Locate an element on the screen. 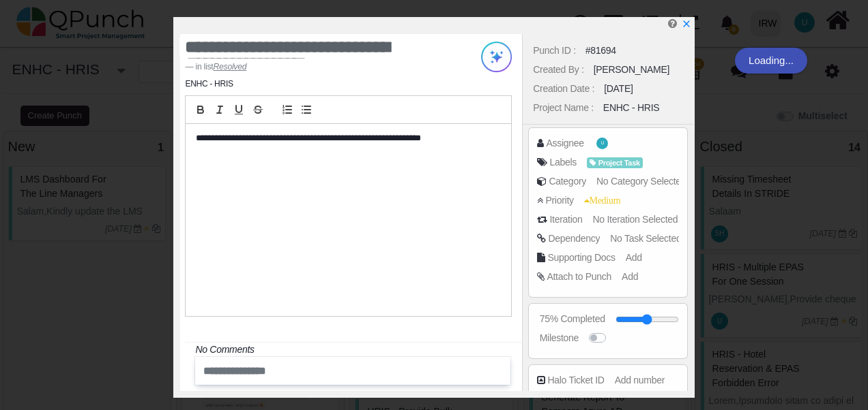 This screenshot has height=410, width=868. i: Edit Punch is located at coordinates (672, 23).